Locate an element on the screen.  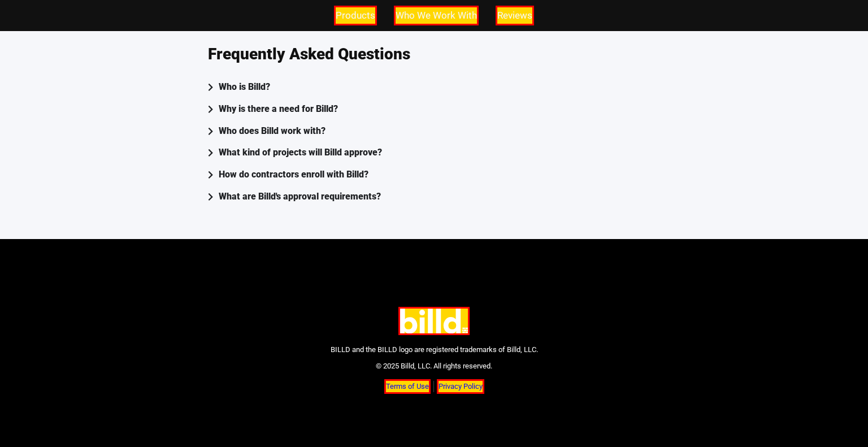
summary: Who is Billd? is located at coordinates (434, 87).